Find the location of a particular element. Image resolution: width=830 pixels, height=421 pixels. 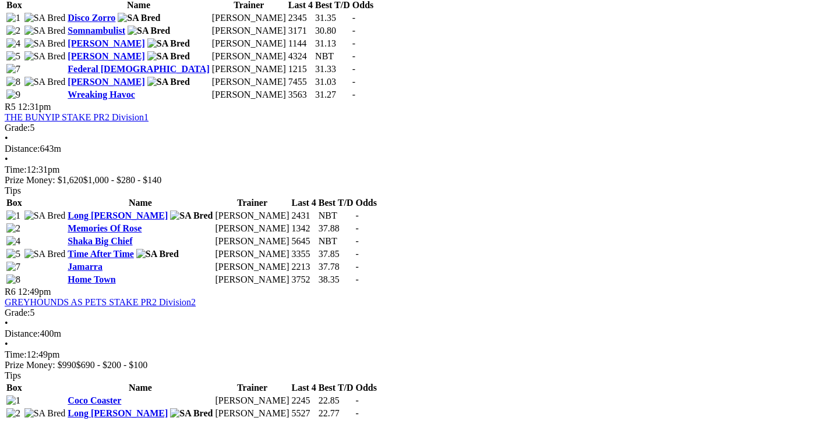

span: $690 - $200 - $100 is located at coordinates (112, 365).